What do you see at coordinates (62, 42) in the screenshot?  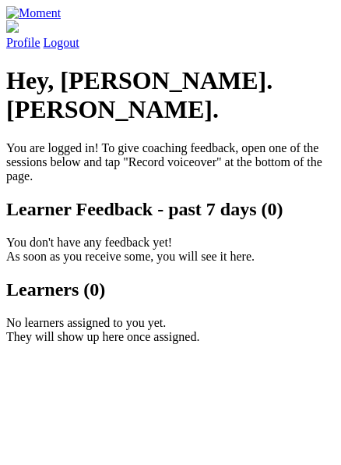 I see `a: Logout` at bounding box center [62, 42].